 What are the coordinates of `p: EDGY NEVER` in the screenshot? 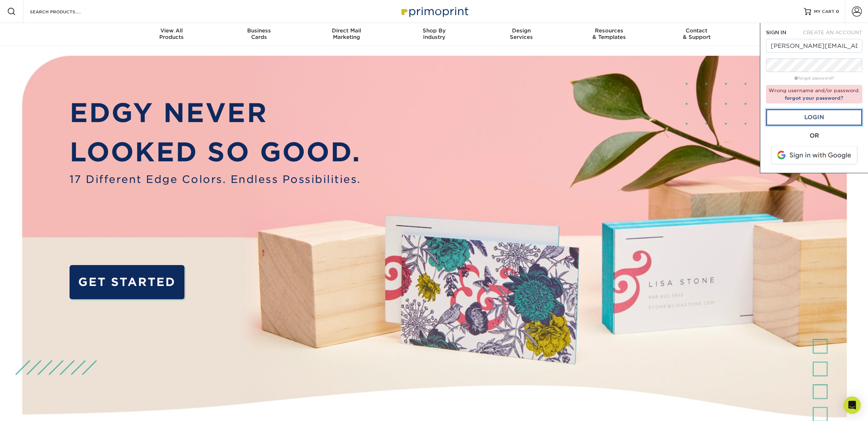 It's located at (215, 113).